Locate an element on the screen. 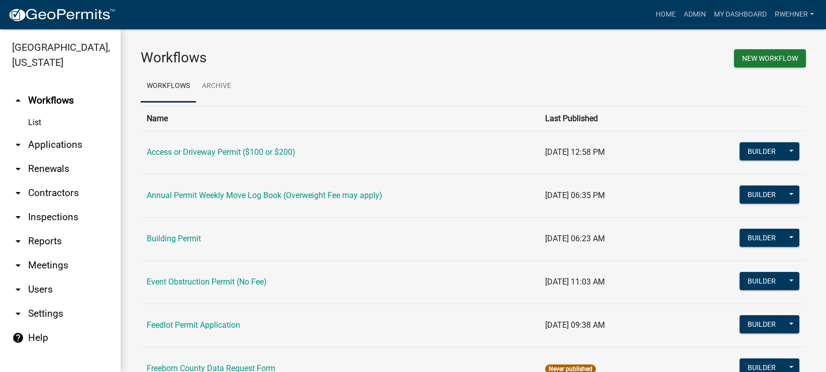 This screenshot has height=372, width=826. a: Workflows is located at coordinates (168, 86).